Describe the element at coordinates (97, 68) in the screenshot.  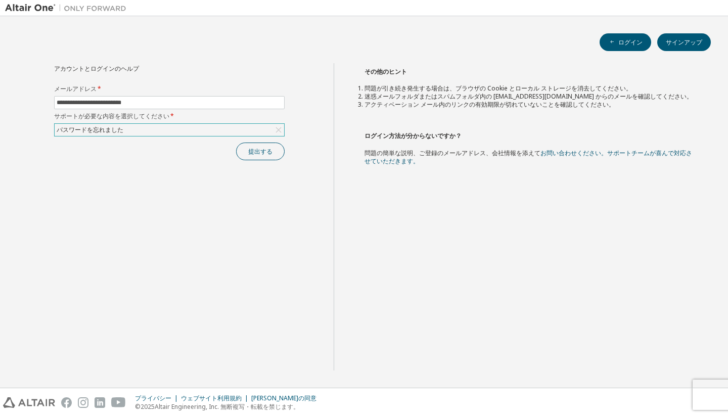
I see `font: アカウントとログインのヘルプ` at that location.